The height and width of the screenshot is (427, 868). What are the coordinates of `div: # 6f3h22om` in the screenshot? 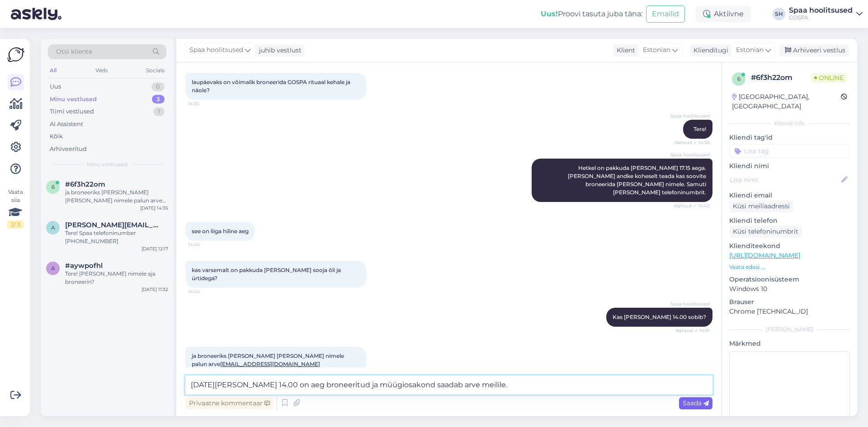 It's located at (781, 78).